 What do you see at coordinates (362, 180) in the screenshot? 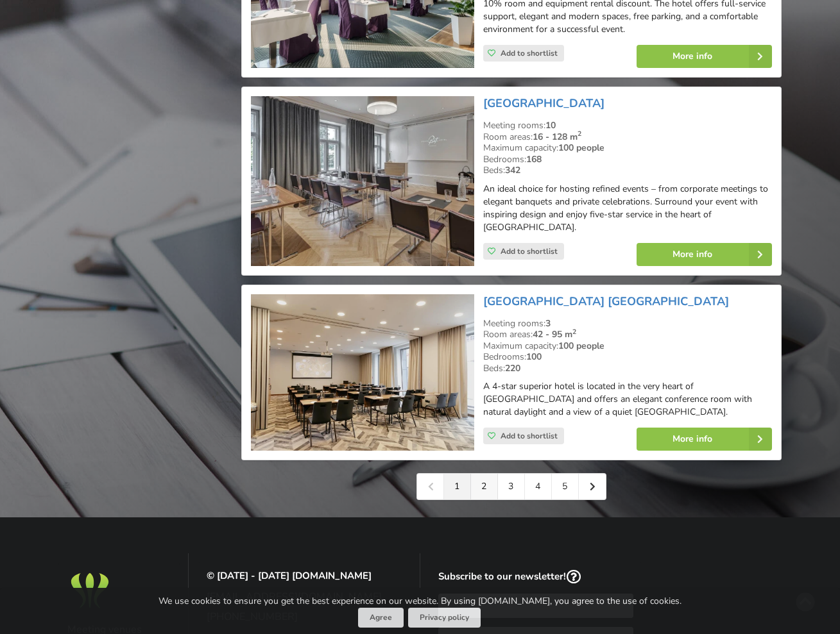
I see `a: Hotel | Riga | Grand Poet Hotel` at bounding box center [362, 180].